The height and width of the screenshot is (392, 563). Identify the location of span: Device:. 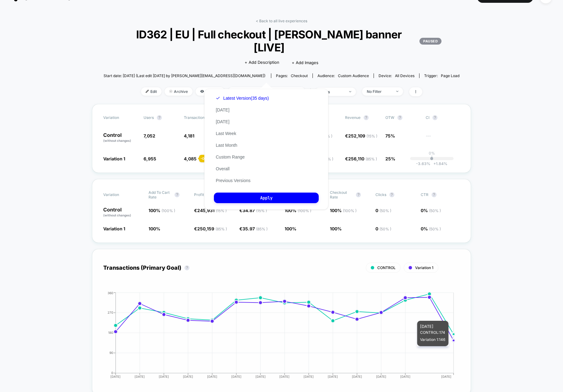
(396, 76).